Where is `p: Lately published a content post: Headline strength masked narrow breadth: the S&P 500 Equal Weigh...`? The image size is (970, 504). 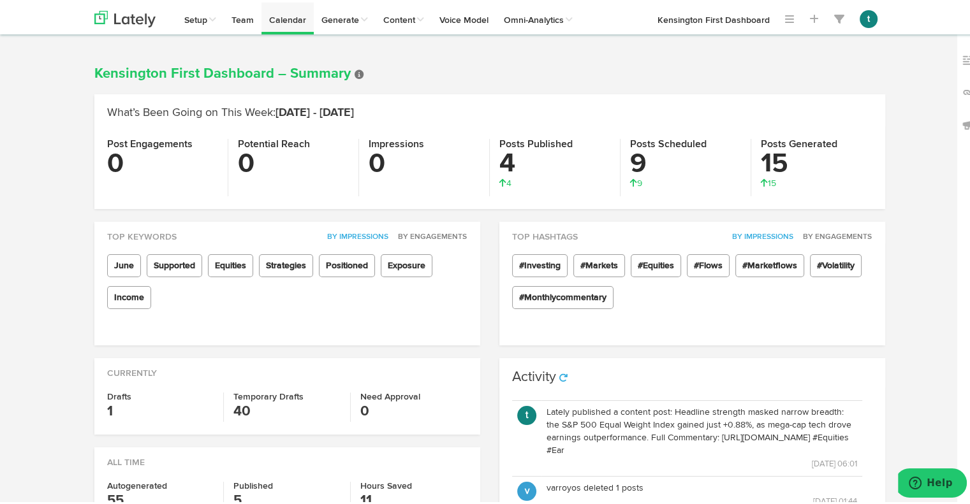
p: Lately published a content post: Headline strength masked narrow breadth: the S&P 500 Equal Weigh... is located at coordinates (701, 429).